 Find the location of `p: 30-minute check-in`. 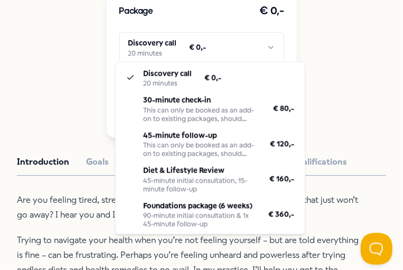

p: 30-minute check-in is located at coordinates (202, 100).